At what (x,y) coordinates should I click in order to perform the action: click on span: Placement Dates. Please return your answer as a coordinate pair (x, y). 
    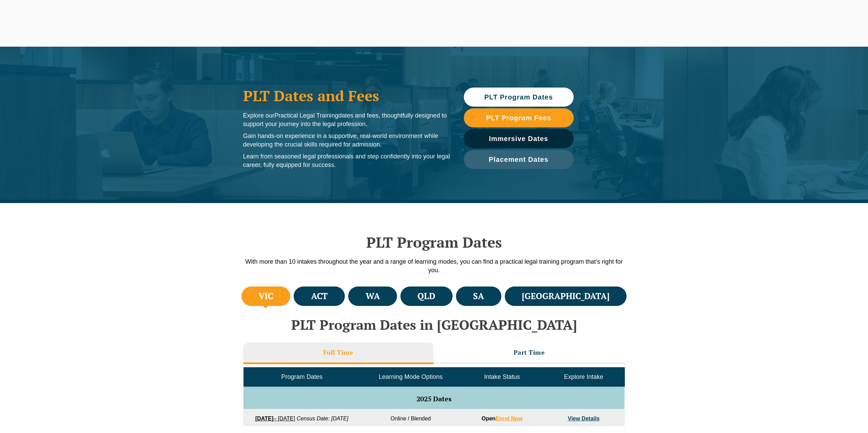
    Looking at the image, I should click on (518, 159).